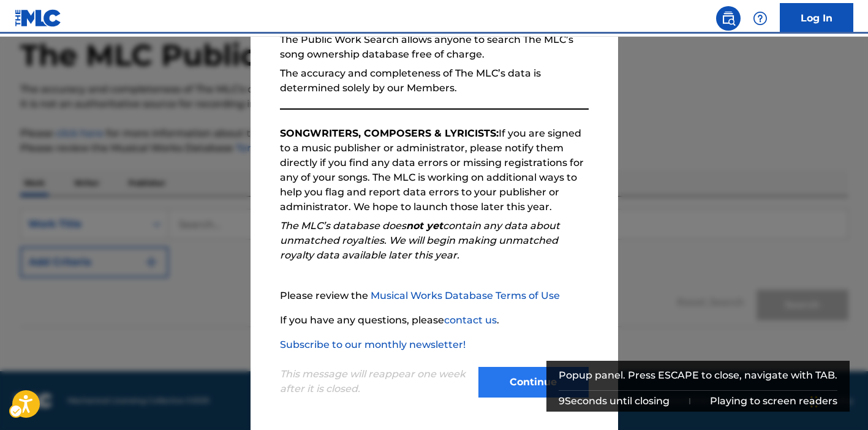 The width and height of the screenshot is (868, 430). What do you see at coordinates (465, 295) in the screenshot?
I see `a: Musical Works Database Terms of Use` at bounding box center [465, 295].